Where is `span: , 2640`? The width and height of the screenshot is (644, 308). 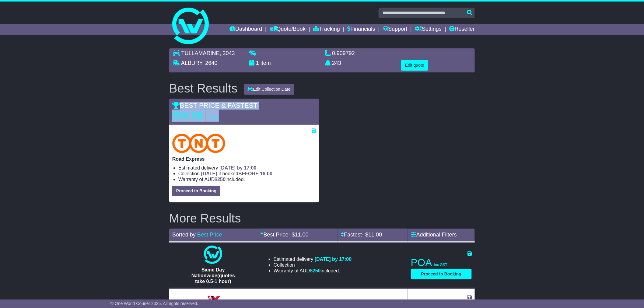 span: , 2640 is located at coordinates (210, 63).